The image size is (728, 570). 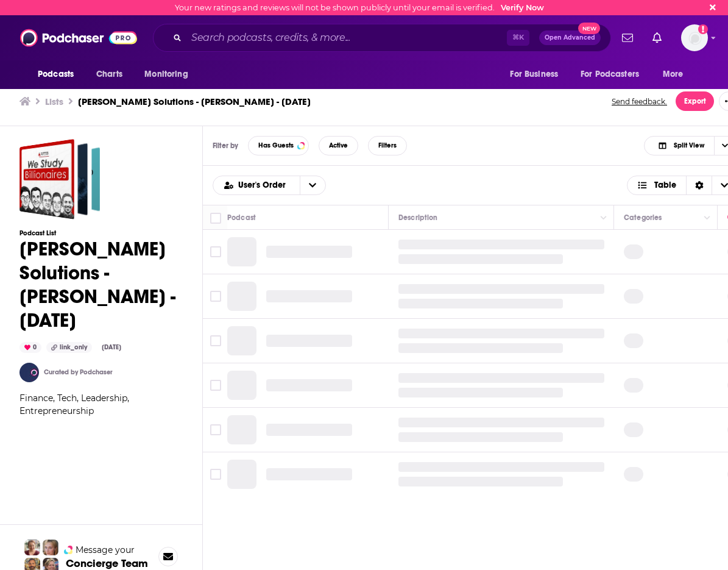 I want to click on button: Active, so click(x=338, y=146).